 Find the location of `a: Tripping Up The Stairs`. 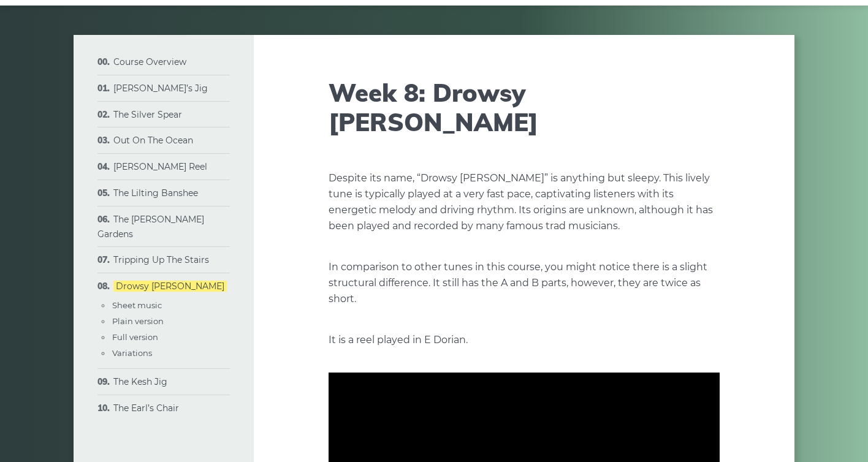

a: Tripping Up The Stairs is located at coordinates (162, 260).